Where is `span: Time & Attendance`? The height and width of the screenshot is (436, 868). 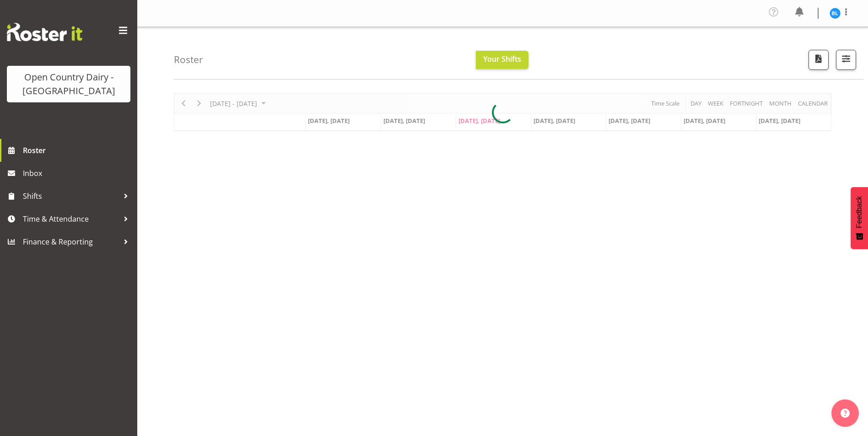
span: Time & Attendance is located at coordinates (71, 219).